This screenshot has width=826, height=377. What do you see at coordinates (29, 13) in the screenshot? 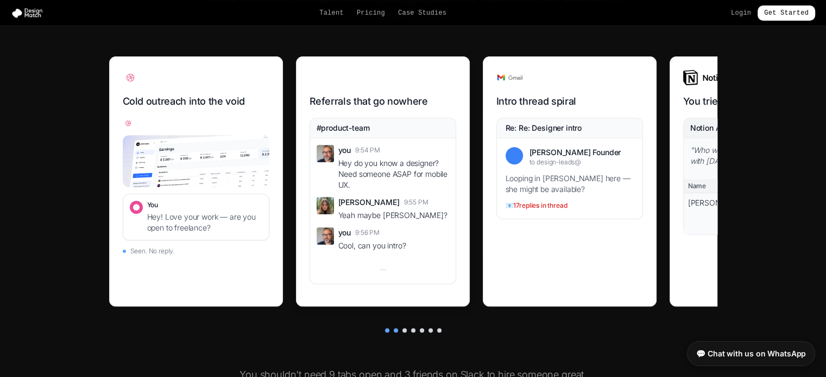
I see `img: Design Match` at bounding box center [29, 13].